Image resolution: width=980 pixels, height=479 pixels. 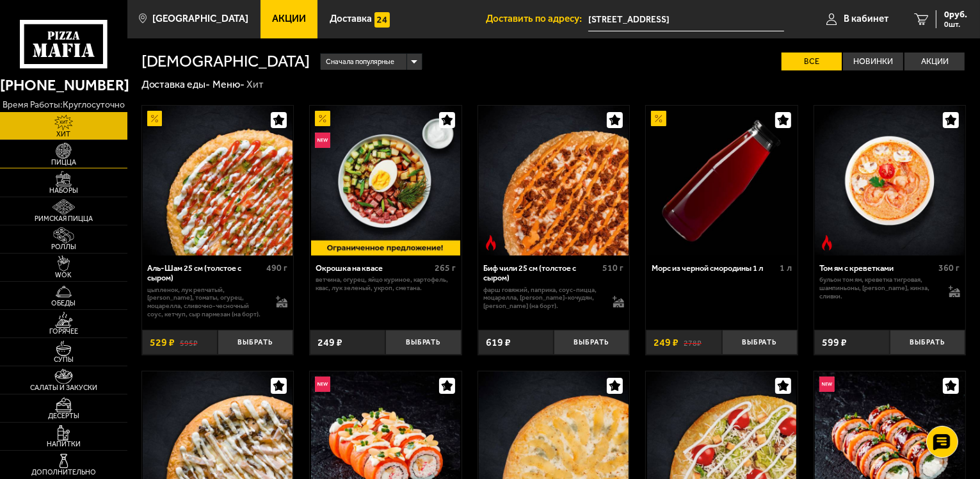 I want to click on a: Острое блюдоТом ям с креветками, so click(x=890, y=181).